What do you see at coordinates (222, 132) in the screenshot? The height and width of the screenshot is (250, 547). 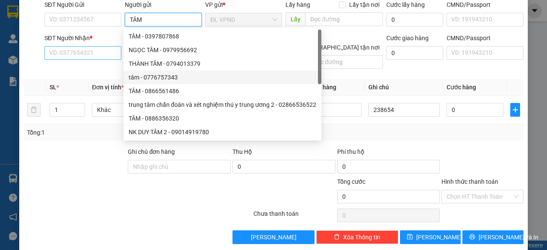 I see `div: NK DUY TÂM 2 - 09014919780` at bounding box center [222, 132].